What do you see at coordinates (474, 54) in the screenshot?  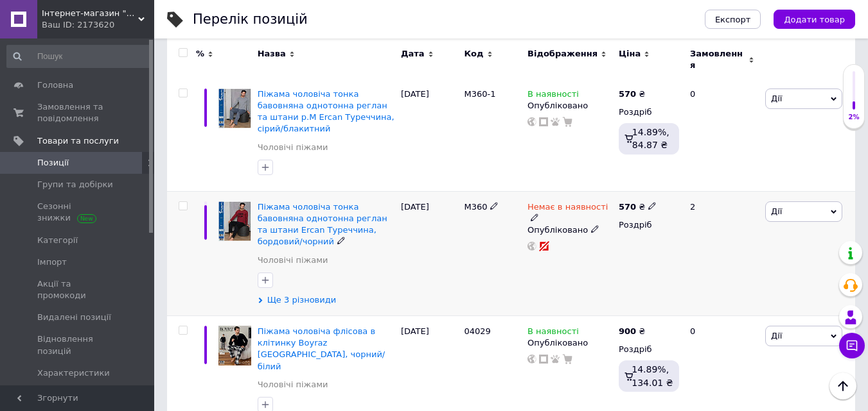 I see `span: Код` at bounding box center [474, 54].